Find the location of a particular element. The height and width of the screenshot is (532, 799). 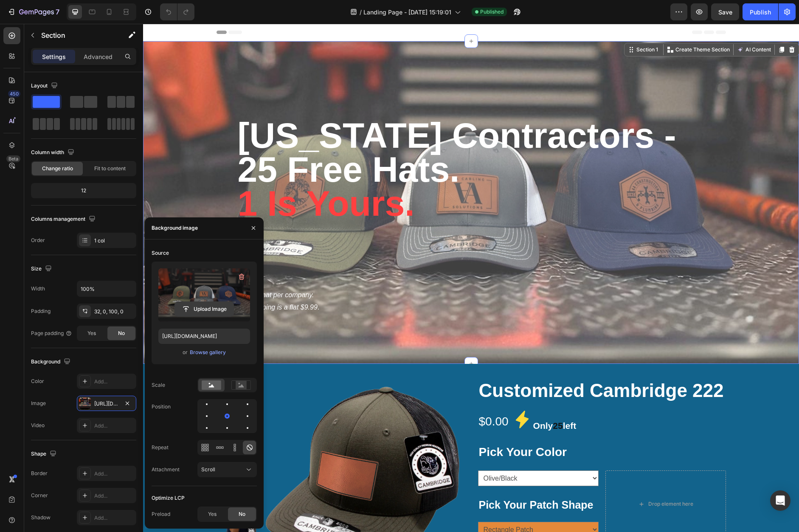

h2: Customized Cambridge 222 is located at coordinates (459, 366).